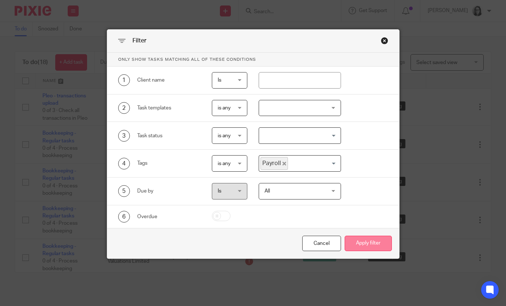  What do you see at coordinates (124, 108) in the screenshot?
I see `div: 2` at bounding box center [124, 108].